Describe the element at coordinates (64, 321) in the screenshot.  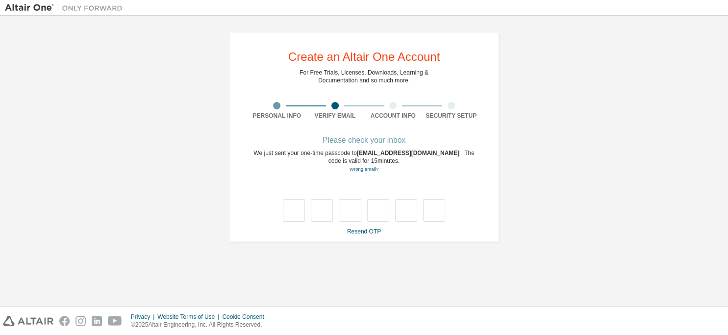
I see `img: facebook.svg` at that location.